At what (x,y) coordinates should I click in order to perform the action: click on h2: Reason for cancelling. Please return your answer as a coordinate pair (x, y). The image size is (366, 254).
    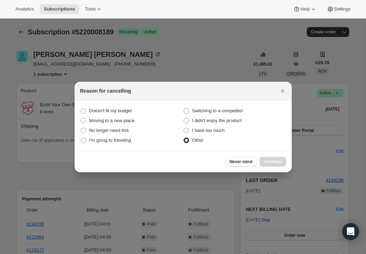
    Looking at the image, I should click on (105, 91).